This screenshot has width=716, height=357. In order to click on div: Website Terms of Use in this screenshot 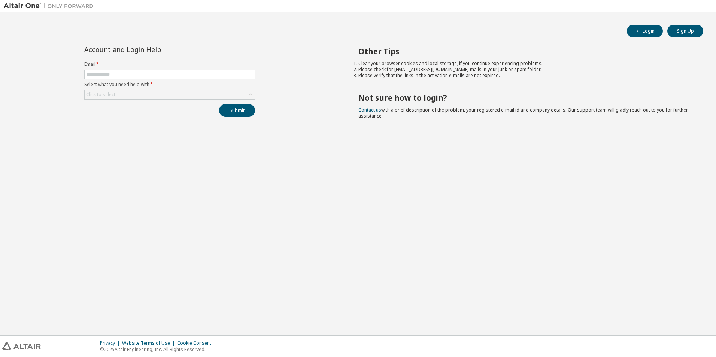, I will do `click(149, 343)`.